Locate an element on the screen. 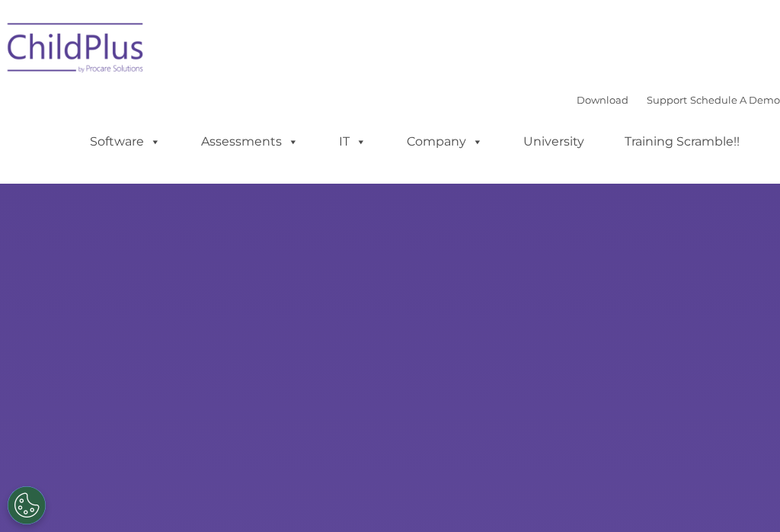  a: University is located at coordinates (554, 142).